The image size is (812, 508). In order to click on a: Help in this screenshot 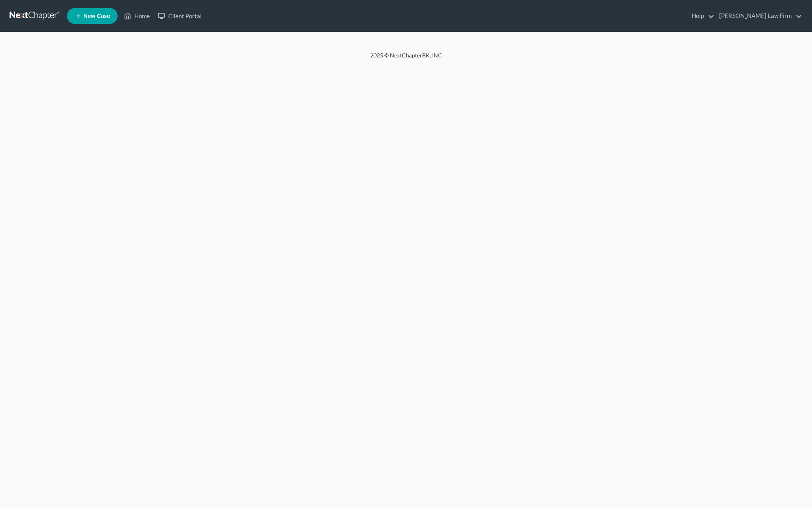, I will do `click(701, 16)`.